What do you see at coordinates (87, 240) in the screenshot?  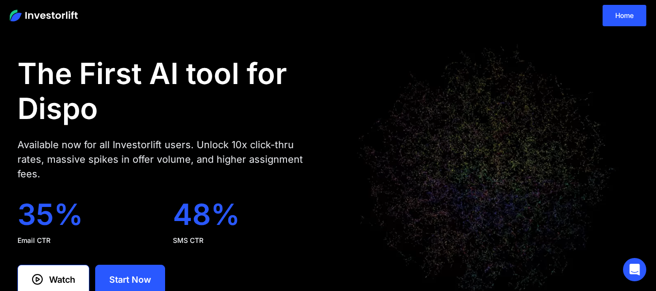 I see `div: Email CTR` at bounding box center [87, 240].